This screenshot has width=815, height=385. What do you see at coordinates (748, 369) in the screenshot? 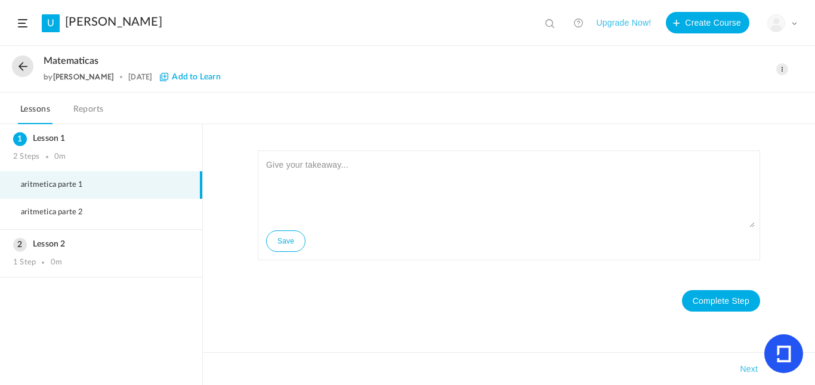
I see `button: Next` at bounding box center [748, 369].